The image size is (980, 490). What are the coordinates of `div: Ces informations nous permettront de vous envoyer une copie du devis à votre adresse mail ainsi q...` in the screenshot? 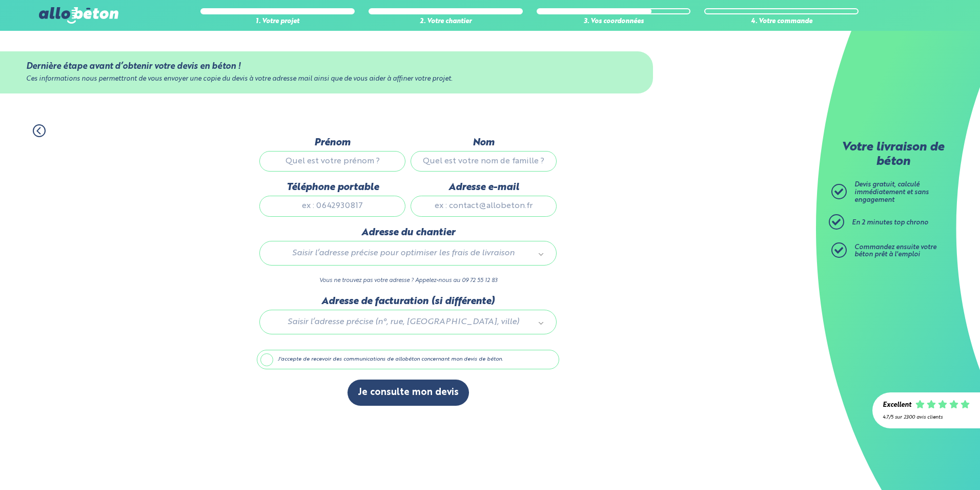 It's located at (327, 79).